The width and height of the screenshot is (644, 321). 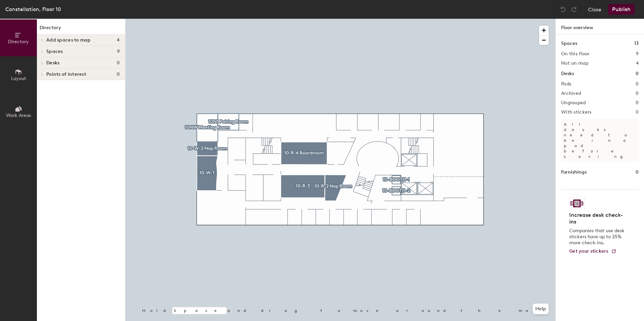 What do you see at coordinates (19, 42) in the screenshot?
I see `span: Directory` at bounding box center [19, 42].